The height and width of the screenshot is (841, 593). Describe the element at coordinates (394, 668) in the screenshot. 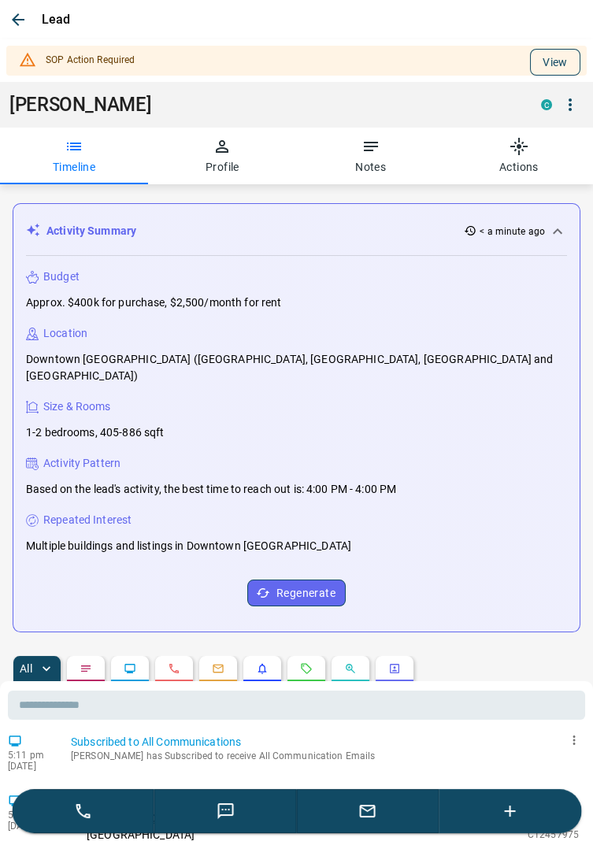

I see `svg: Agent Actions` at that location.